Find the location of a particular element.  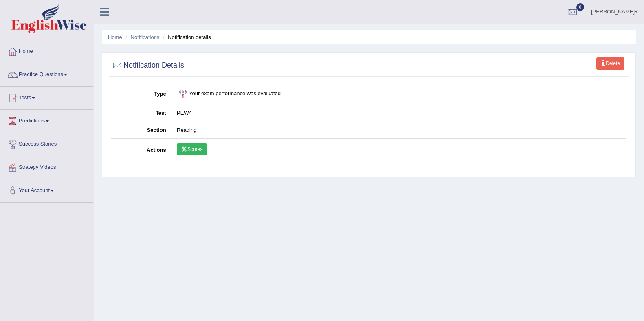

th: Type is located at coordinates (141, 94).